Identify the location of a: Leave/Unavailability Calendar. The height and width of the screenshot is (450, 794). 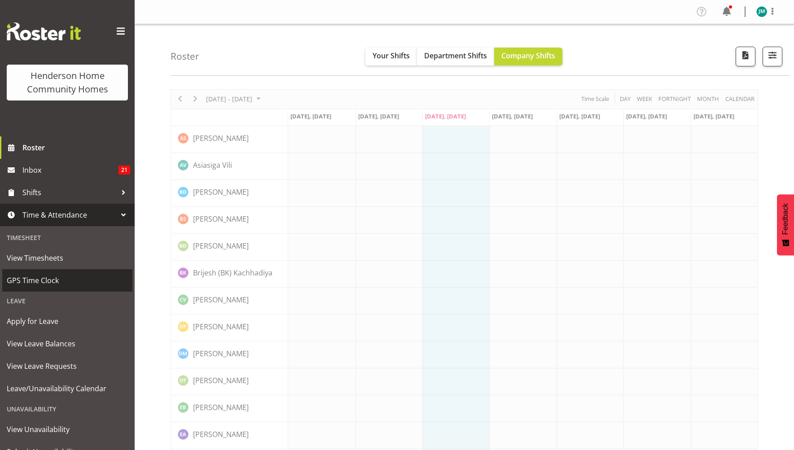
(67, 389).